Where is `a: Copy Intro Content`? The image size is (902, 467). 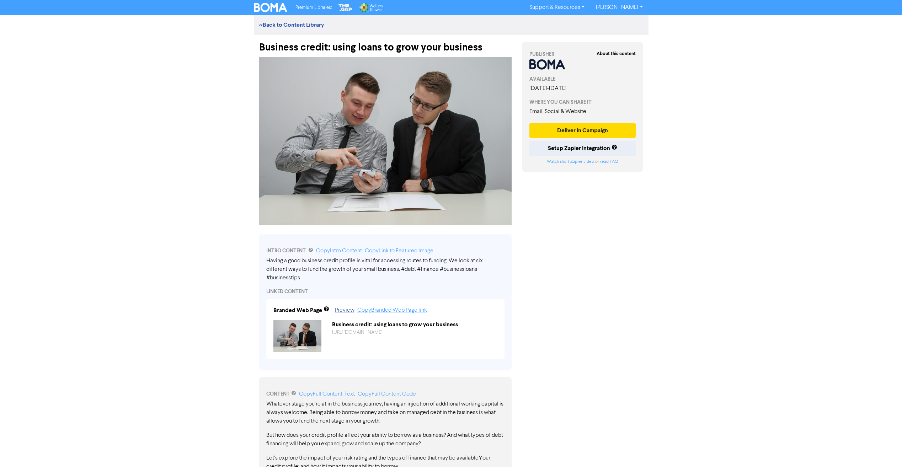 a: Copy Intro Content is located at coordinates (339, 251).